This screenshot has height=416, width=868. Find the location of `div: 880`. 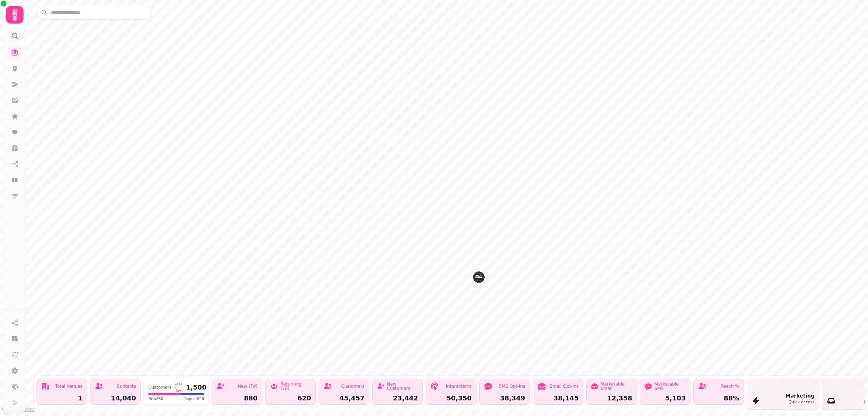

div: 880 is located at coordinates (237, 398).